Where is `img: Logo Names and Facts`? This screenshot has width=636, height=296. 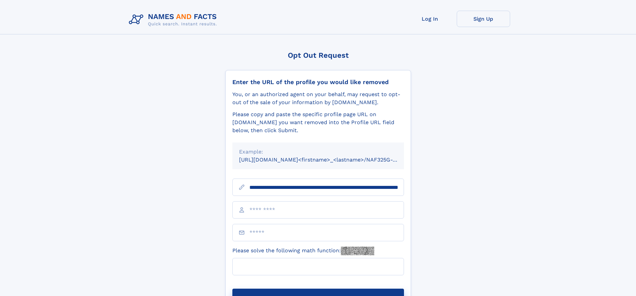
img: Logo Names and Facts is located at coordinates (174, 20).